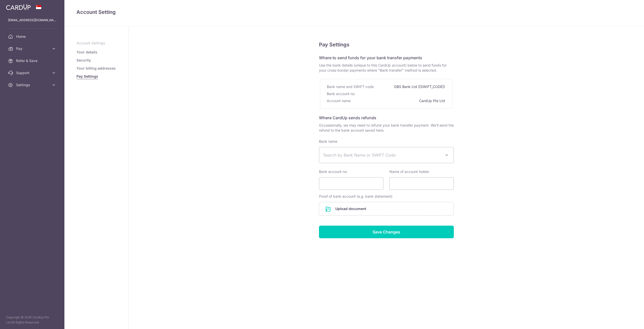 The width and height of the screenshot is (644, 329). I want to click on a: Pay Settings, so click(87, 76).